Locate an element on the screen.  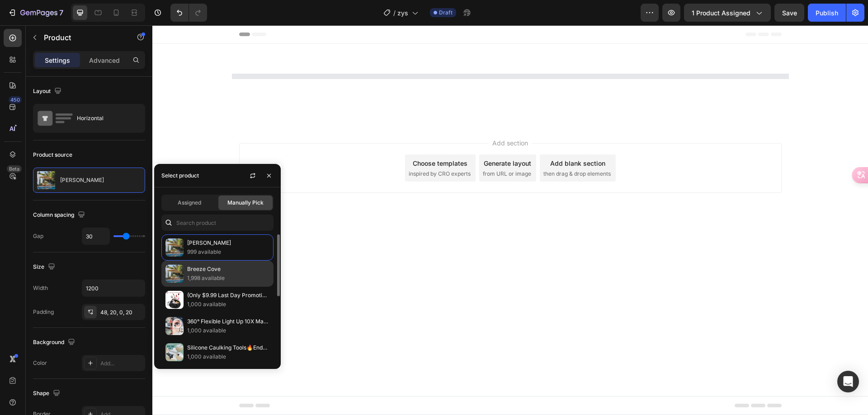
button: 7 is located at coordinates (35, 13).